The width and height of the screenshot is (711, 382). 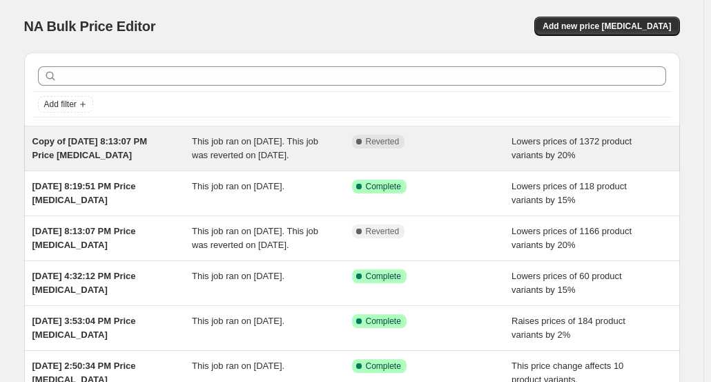 I want to click on span: Add filter, so click(x=60, y=104).